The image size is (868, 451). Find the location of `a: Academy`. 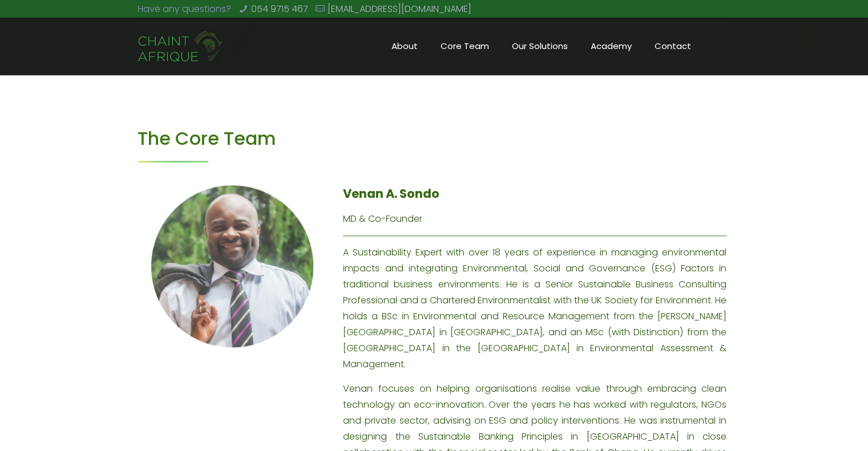

a: Academy is located at coordinates (611, 46).